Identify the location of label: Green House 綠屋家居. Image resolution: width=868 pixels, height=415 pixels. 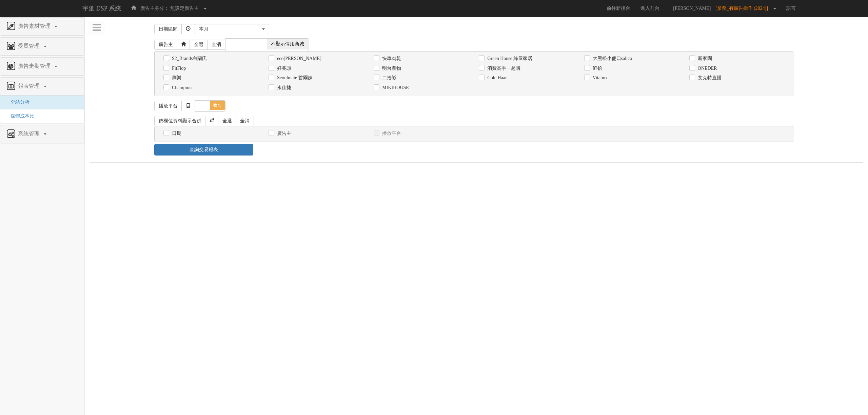
(508, 58).